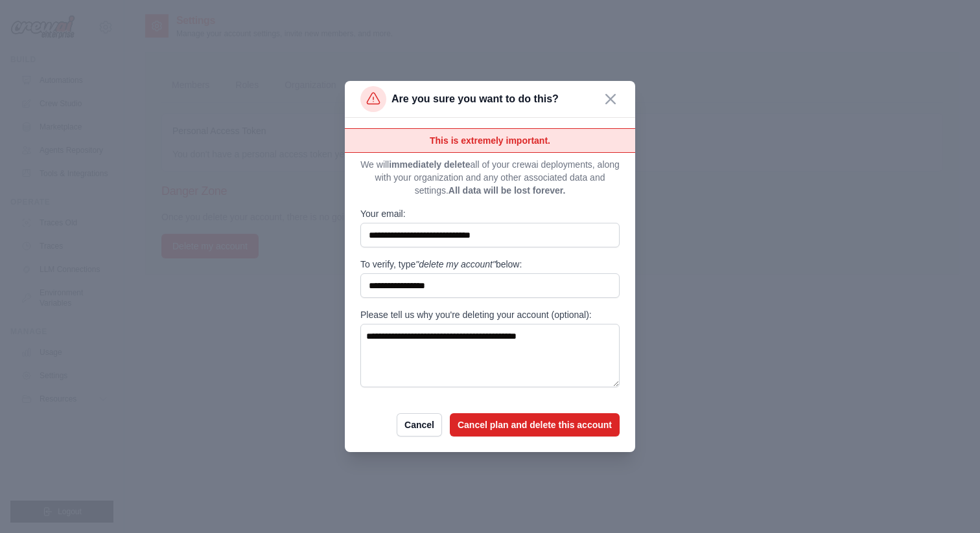  I want to click on span: All data will be lost forever., so click(506, 190).